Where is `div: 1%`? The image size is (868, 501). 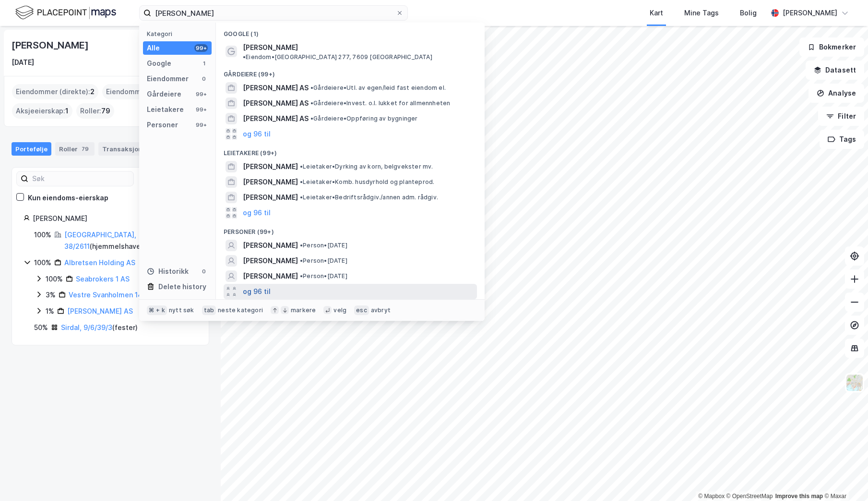 div: 1% is located at coordinates (50, 311).